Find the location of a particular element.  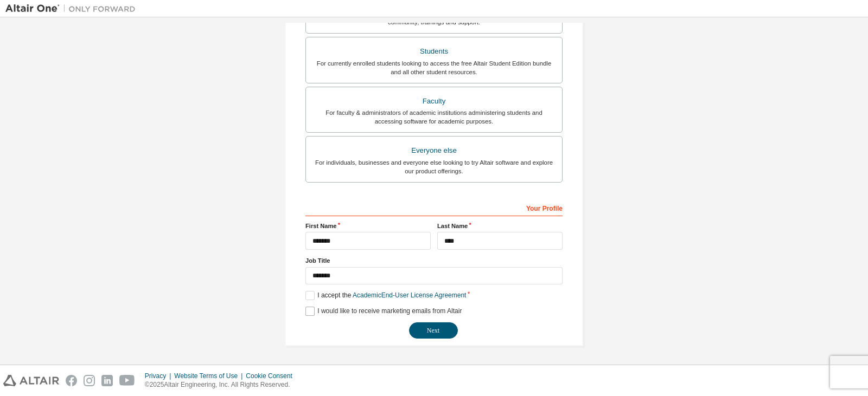

label: Job Title is located at coordinates (434, 261).